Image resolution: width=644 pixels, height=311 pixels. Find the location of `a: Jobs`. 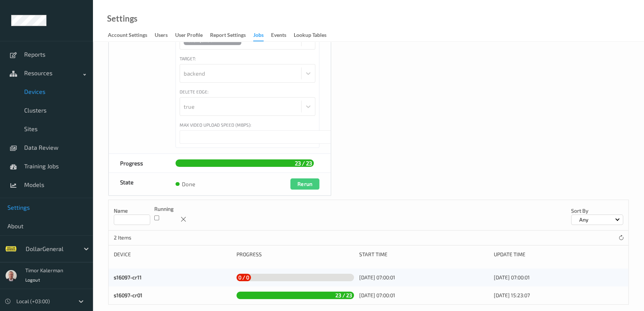

a: Jobs is located at coordinates (262, 35).